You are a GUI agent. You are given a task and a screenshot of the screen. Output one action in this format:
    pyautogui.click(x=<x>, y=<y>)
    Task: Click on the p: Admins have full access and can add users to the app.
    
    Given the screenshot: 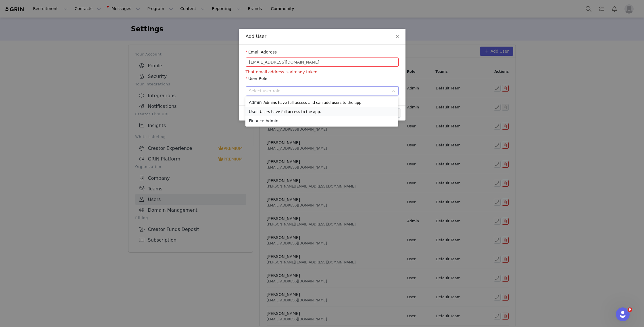 What is the action you would take?
    pyautogui.click(x=313, y=103)
    